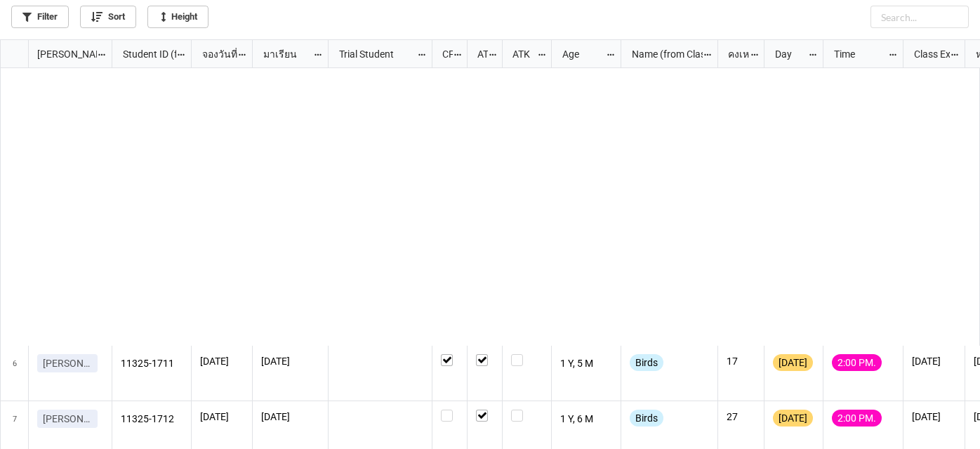 The image size is (980, 449). I want to click on div: จองวันที่, so click(216, 54).